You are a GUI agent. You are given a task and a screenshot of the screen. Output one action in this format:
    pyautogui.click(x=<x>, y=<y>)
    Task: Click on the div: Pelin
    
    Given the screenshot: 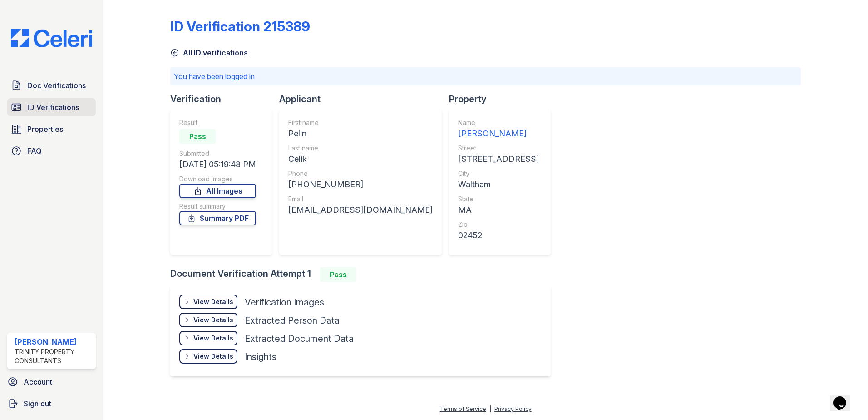 What is the action you would take?
    pyautogui.click(x=360, y=134)
    